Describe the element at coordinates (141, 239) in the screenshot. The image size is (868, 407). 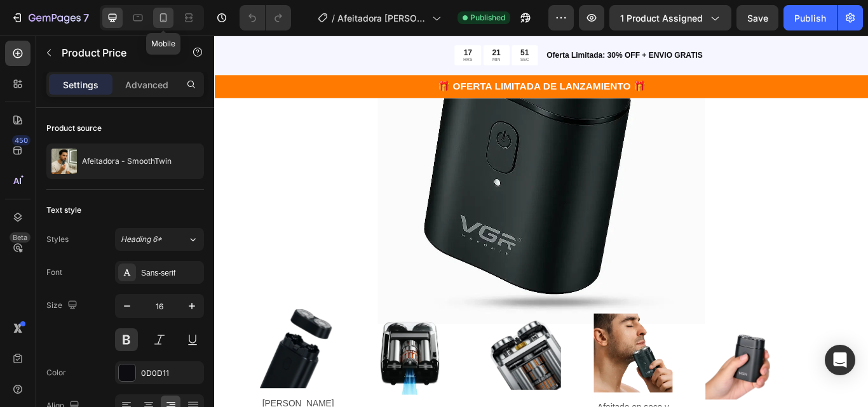
I see `span: Heading 6*` at that location.